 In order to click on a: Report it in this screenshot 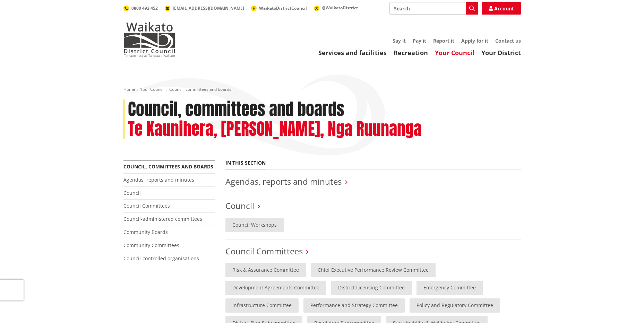, I will do `click(444, 40)`.